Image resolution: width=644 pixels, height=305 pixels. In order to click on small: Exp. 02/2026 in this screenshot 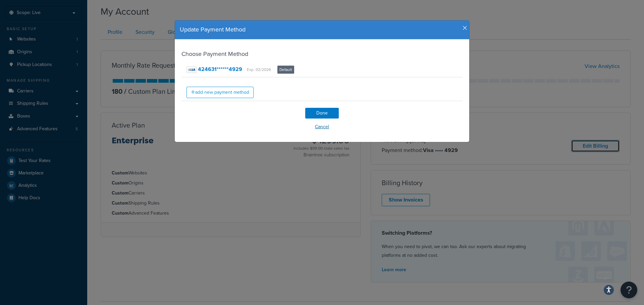, I will do `click(259, 70)`.